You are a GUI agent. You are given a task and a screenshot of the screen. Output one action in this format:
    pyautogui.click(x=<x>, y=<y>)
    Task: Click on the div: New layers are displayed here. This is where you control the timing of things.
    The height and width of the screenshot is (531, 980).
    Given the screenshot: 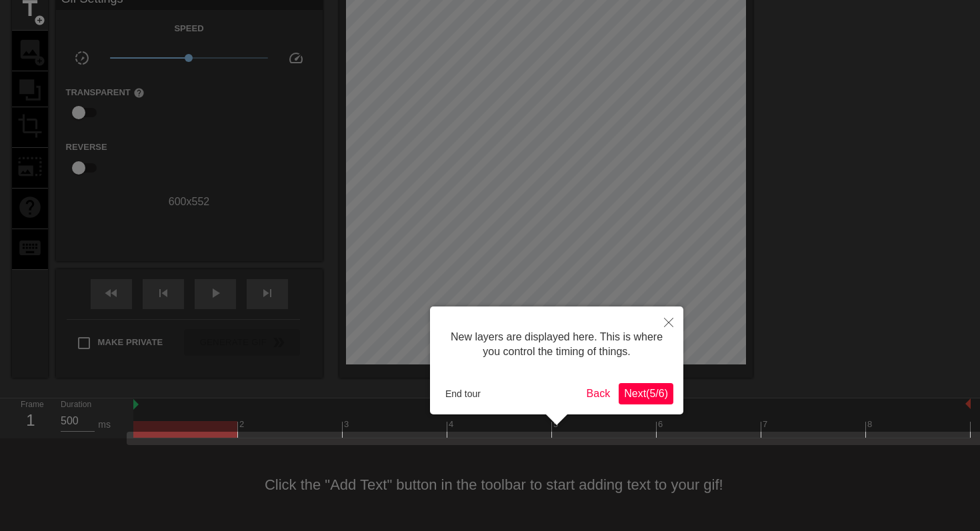 What is the action you would take?
    pyautogui.click(x=557, y=345)
    